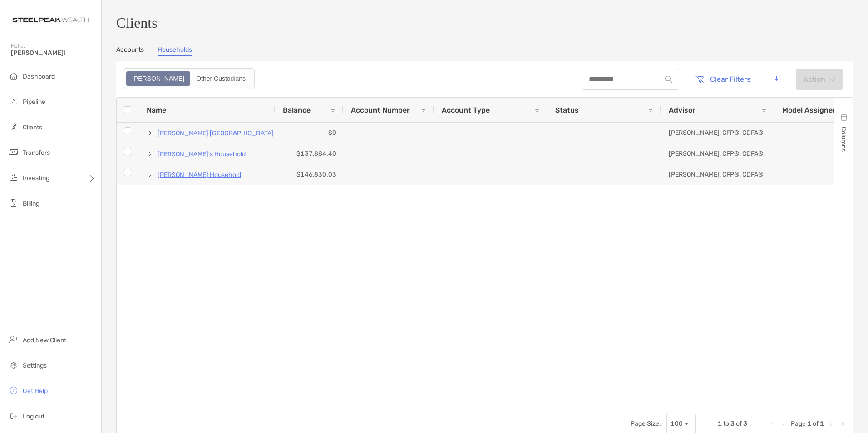  What do you see at coordinates (668, 79) in the screenshot?
I see `img: input icon` at bounding box center [668, 79].